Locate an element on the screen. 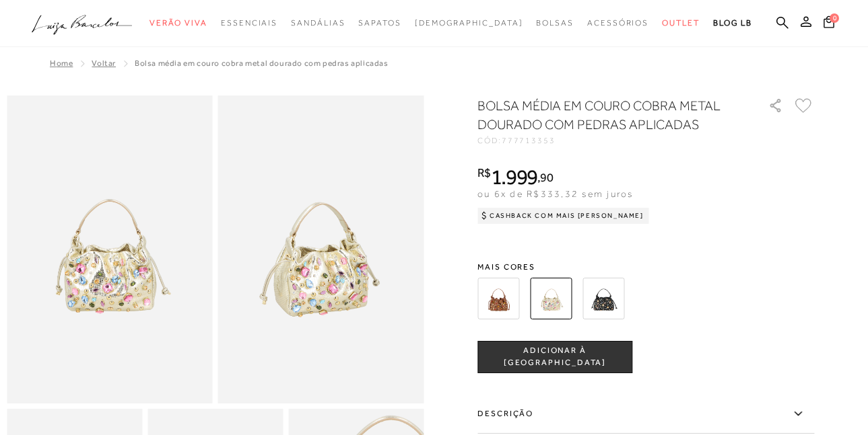 The width and height of the screenshot is (868, 435). span: Home is located at coordinates (61, 63).